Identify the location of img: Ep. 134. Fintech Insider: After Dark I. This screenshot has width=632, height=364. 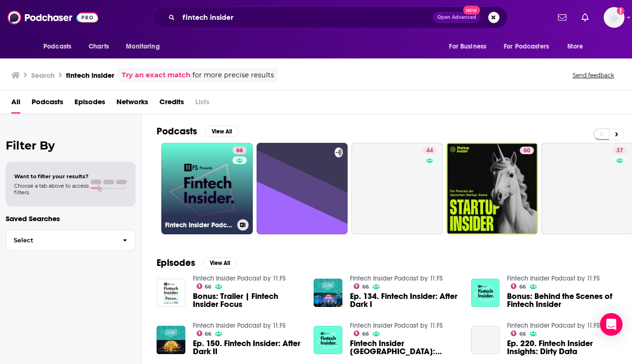
(328, 293).